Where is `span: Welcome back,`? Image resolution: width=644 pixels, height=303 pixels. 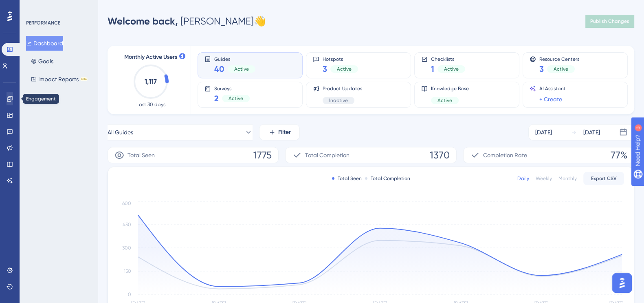 span: Welcome back, is located at coordinates (142, 21).